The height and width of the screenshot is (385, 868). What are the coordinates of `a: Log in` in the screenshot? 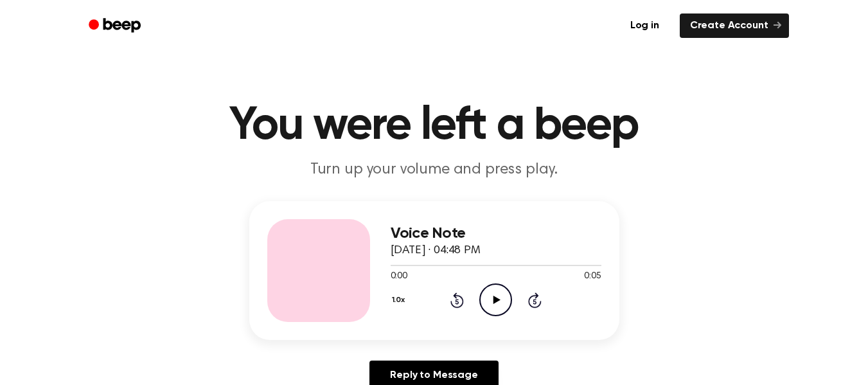 It's located at (644, 26).